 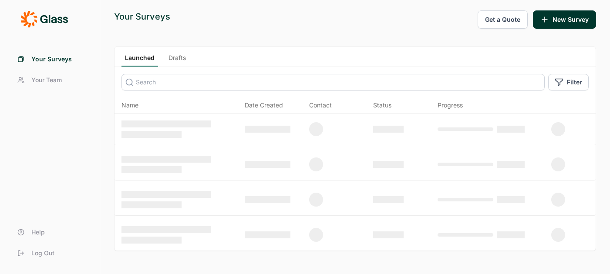 What do you see at coordinates (177, 60) in the screenshot?
I see `a: Drafts` at bounding box center [177, 60].